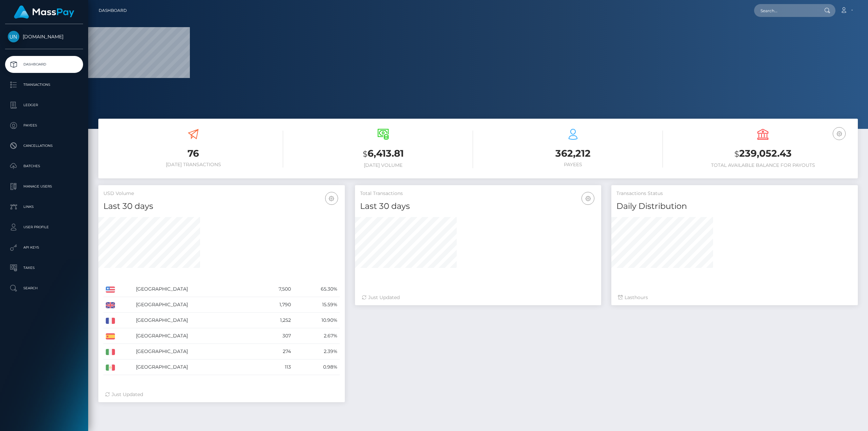 The width and height of the screenshot is (868, 431). Describe the element at coordinates (44, 267) in the screenshot. I see `p: Taxes` at that location.